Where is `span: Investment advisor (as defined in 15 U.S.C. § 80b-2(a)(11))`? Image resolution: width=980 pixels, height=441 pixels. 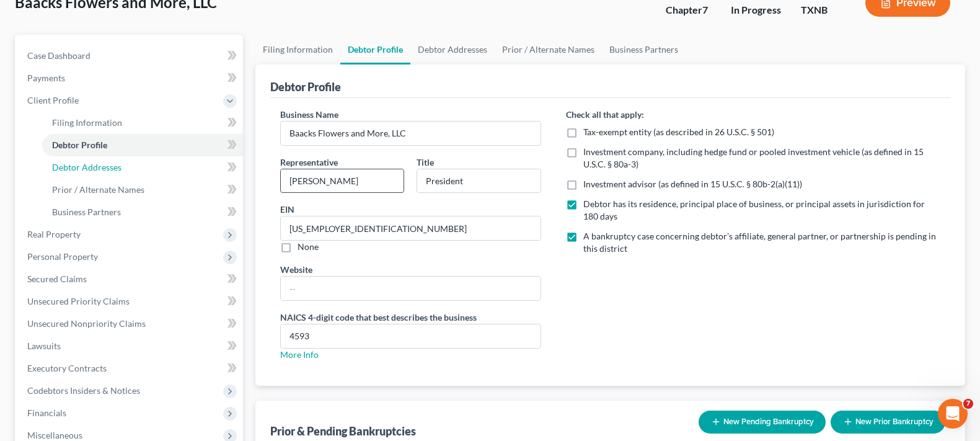
span: Investment advisor (as defined in 15 U.S.C. § 80b-2(a)(11)) is located at coordinates (692, 183).